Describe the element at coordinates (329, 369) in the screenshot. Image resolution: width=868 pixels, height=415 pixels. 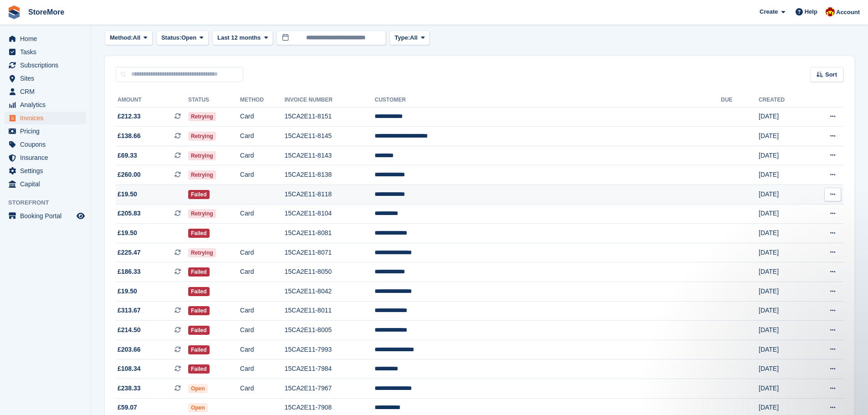
I see `td: 15CA2E11-7984` at that location.